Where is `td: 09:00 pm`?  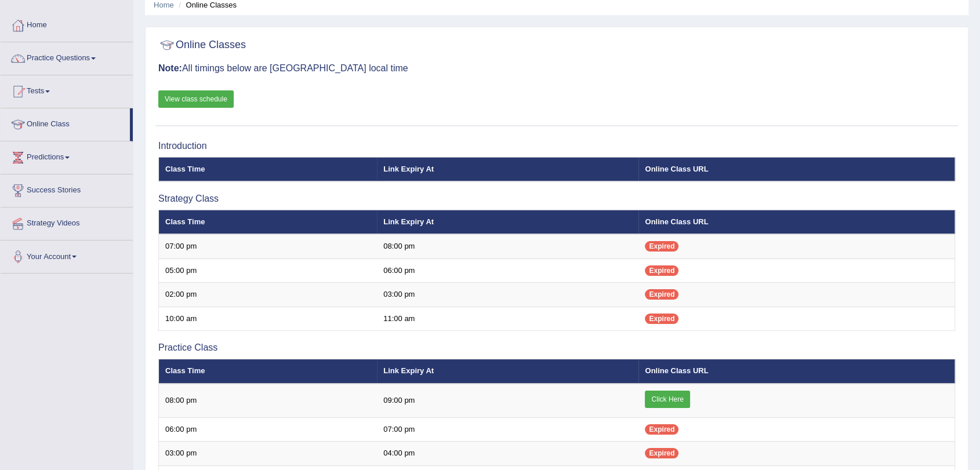 td: 09:00 pm is located at coordinates (508, 400).